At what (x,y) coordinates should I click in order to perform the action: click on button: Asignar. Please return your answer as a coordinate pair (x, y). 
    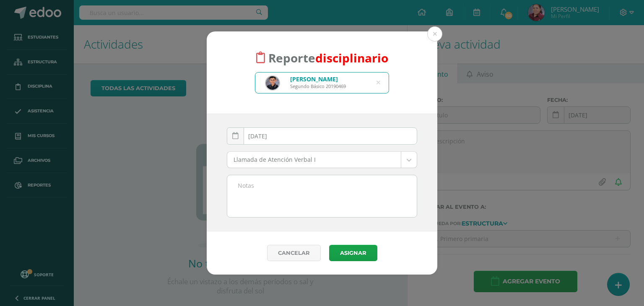
    Looking at the image, I should click on (353, 253).